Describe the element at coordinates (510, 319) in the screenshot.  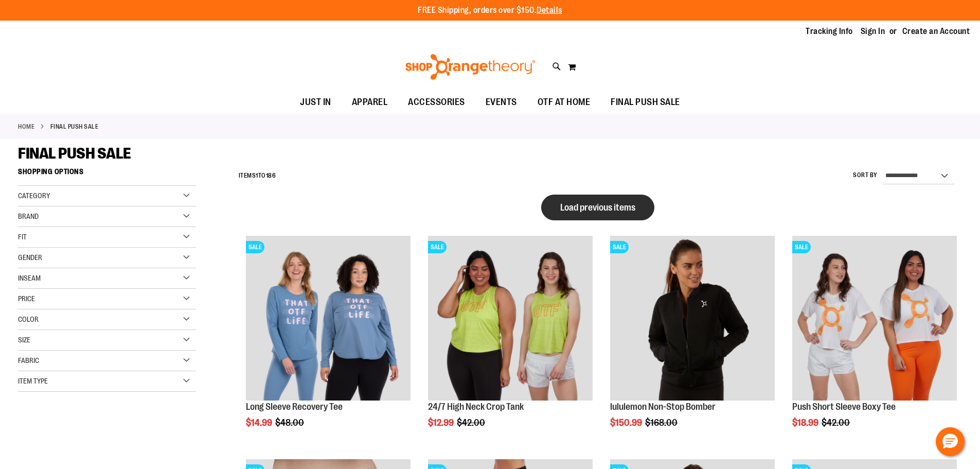
I see `a: Product image for 24/7 High Neck Crop TankSALE` at that location.